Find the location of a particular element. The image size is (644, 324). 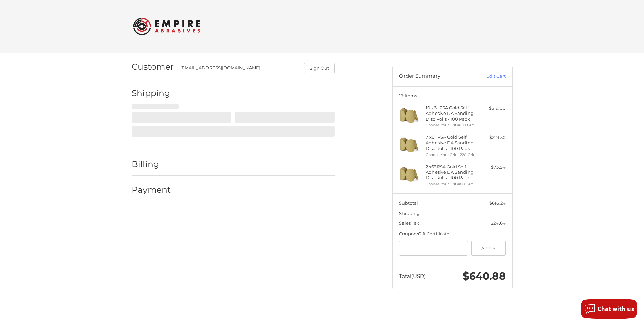

h3: 19 Items is located at coordinates (452, 95).